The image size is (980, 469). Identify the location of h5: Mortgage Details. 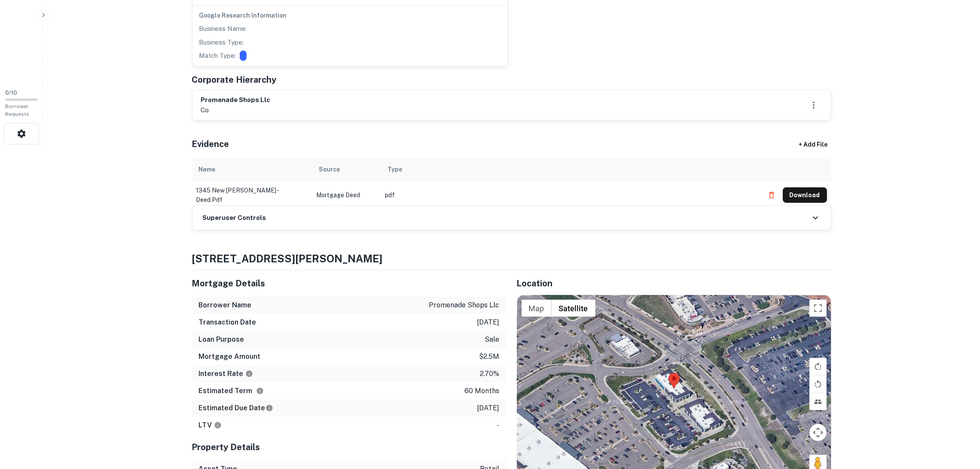
(349, 284).